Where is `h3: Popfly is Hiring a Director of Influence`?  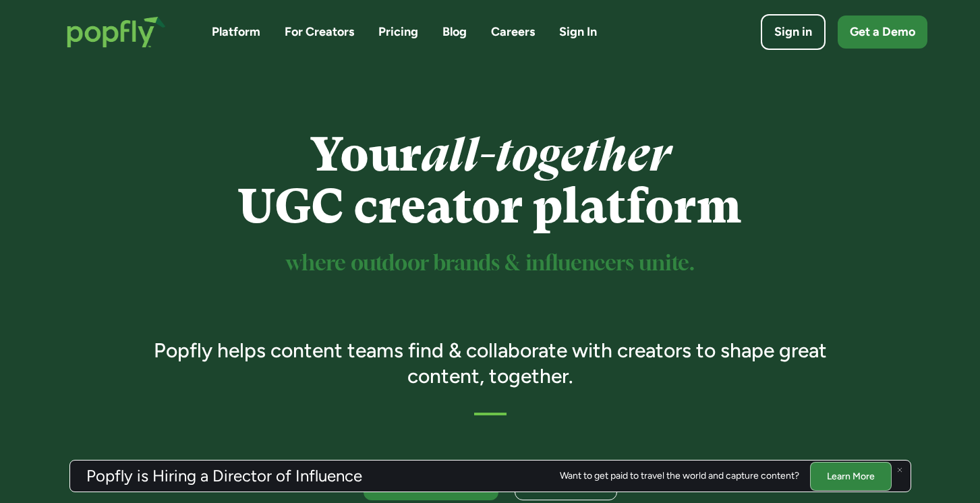
h3: Popfly is Hiring a Director of Influence is located at coordinates (224, 476).